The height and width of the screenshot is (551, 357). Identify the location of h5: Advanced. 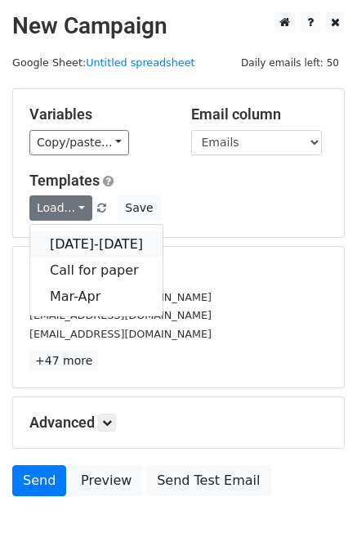
(178, 422).